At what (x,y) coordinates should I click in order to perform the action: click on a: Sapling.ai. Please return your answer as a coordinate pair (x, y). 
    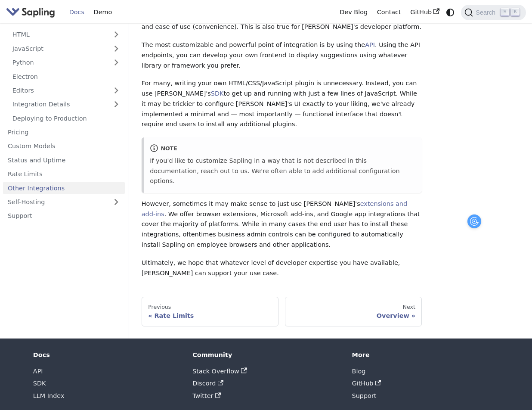
    Looking at the image, I should click on (32, 12).